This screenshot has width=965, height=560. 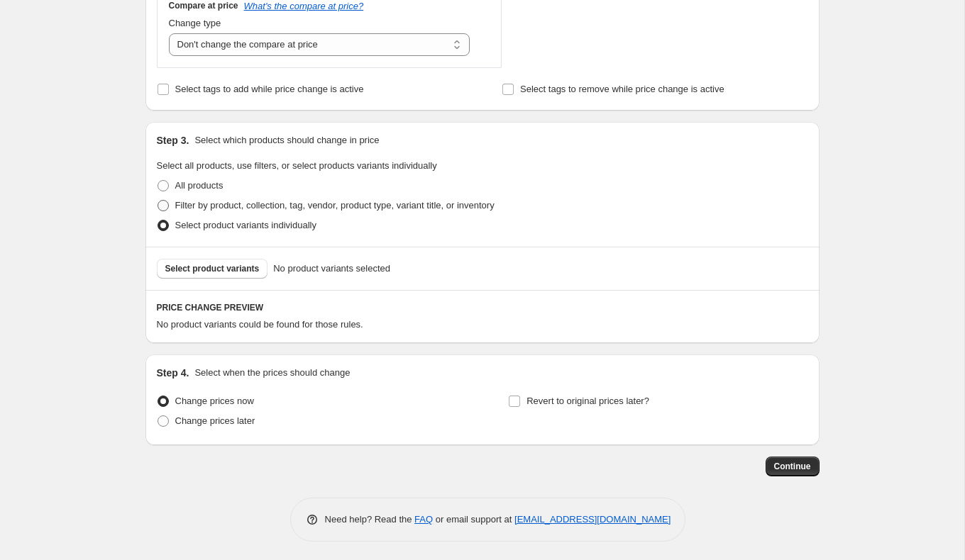 I want to click on span: No product variants selected, so click(x=331, y=269).